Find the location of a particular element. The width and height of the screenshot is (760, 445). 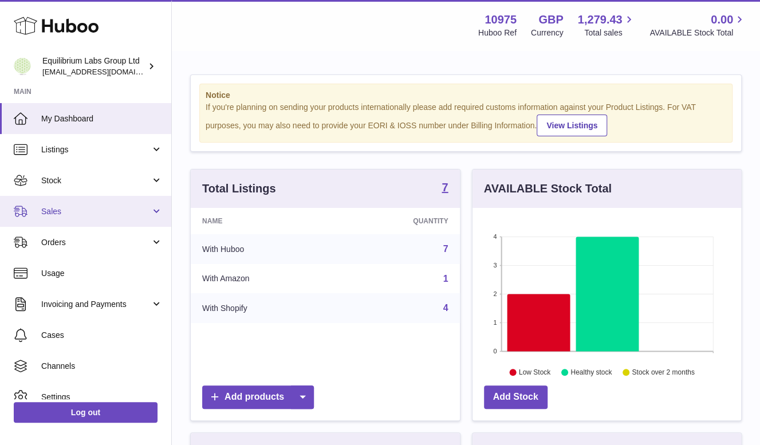

a: View Listings is located at coordinates (572, 125).